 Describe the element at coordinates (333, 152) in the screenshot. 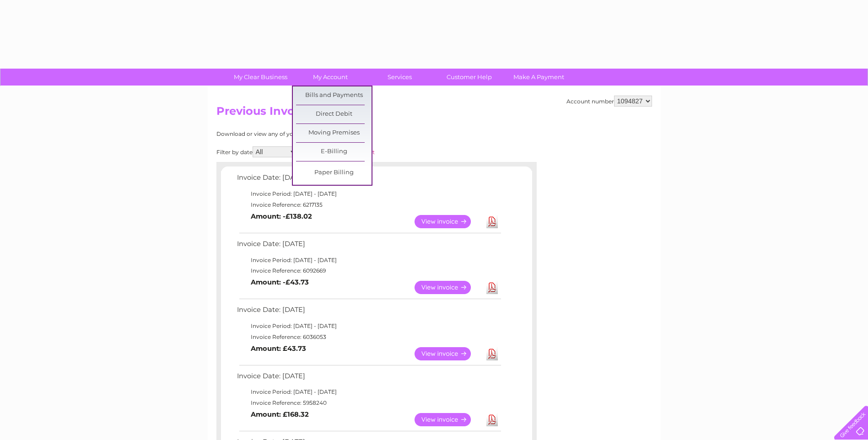

I see `a: E-Billing` at that location.